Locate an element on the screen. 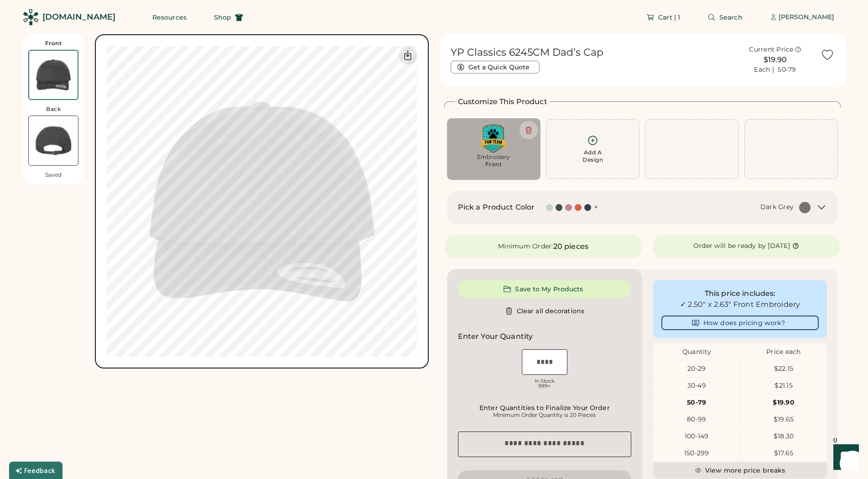  div: Embroidery is located at coordinates (494, 157).